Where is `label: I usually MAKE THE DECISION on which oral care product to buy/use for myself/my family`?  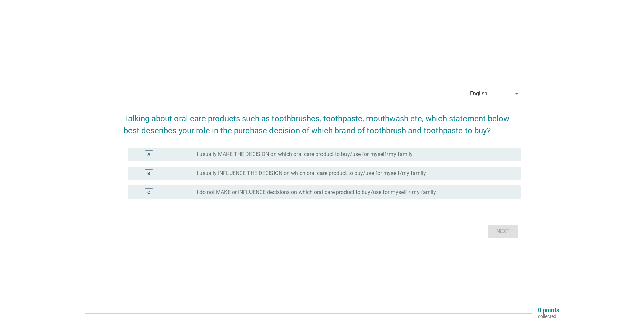
label: I usually MAKE THE DECISION on which oral care product to buy/use for myself/my family is located at coordinates (305, 154).